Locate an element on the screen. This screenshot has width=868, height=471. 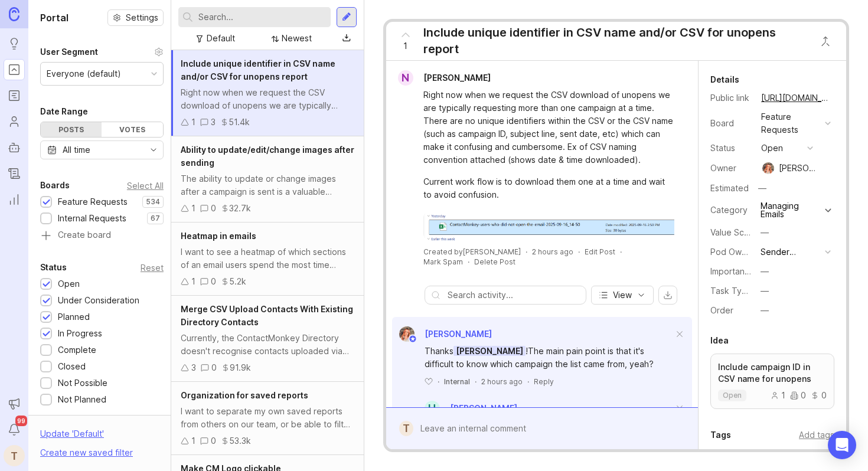
span: 1 is located at coordinates (405, 46).